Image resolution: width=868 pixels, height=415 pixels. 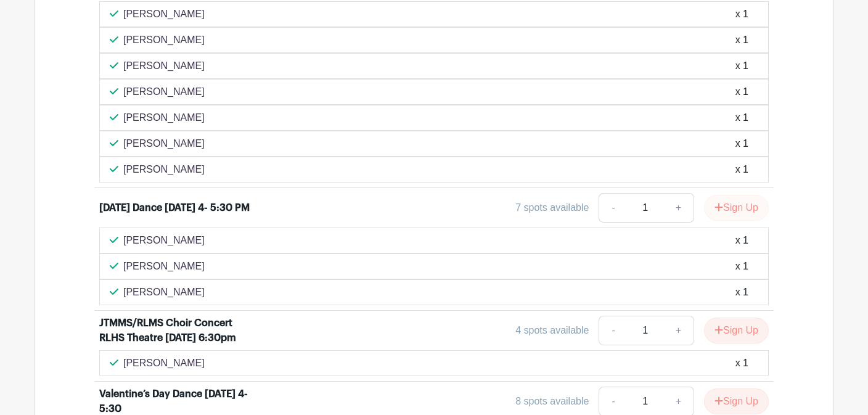 I want to click on div: 4 spots available, so click(x=552, y=331).